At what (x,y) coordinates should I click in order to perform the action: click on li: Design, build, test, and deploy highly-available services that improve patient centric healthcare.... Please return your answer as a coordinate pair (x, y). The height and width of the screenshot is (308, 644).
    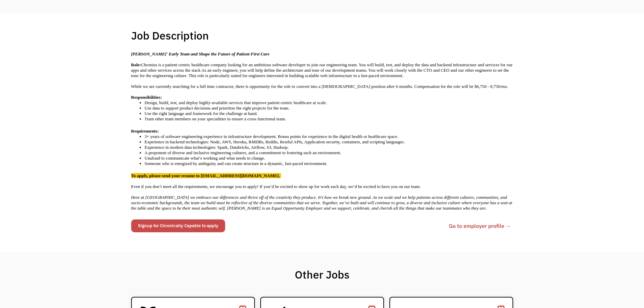
    Looking at the image, I should click on (329, 102).